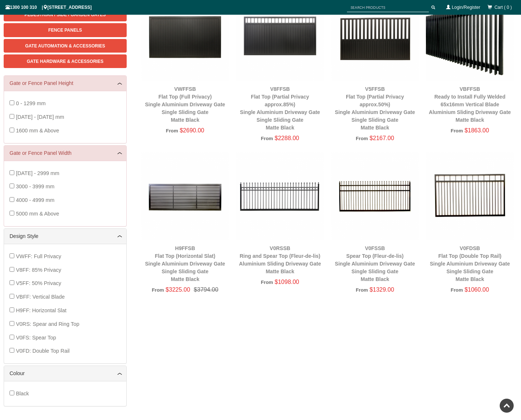 The width and height of the screenshot is (521, 420). Describe the element at coordinates (65, 373) in the screenshot. I see `a: Colour` at that location.